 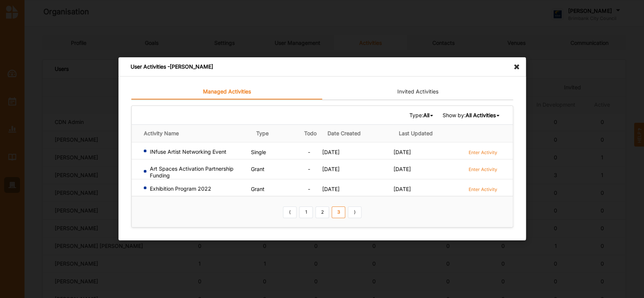 What do you see at coordinates (421, 115) in the screenshot?
I see `span: Type:` at bounding box center [421, 115].